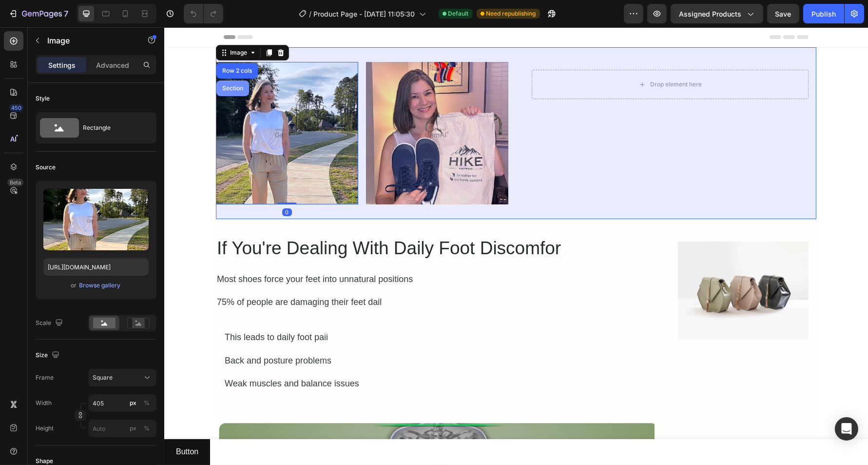  Describe the element at coordinates (783, 14) in the screenshot. I see `button: Save` at that location.